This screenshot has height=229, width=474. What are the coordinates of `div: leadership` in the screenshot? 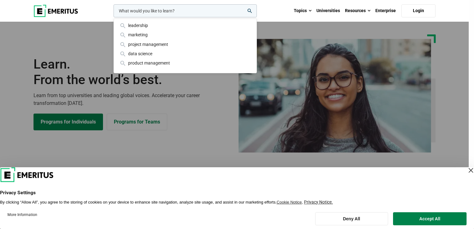 It's located at (185, 25).